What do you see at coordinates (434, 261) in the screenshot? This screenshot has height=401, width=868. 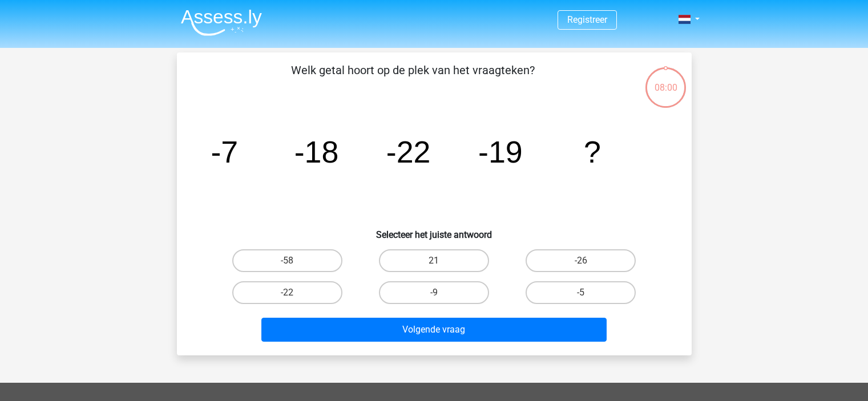 I see `label: 21` at bounding box center [434, 261].